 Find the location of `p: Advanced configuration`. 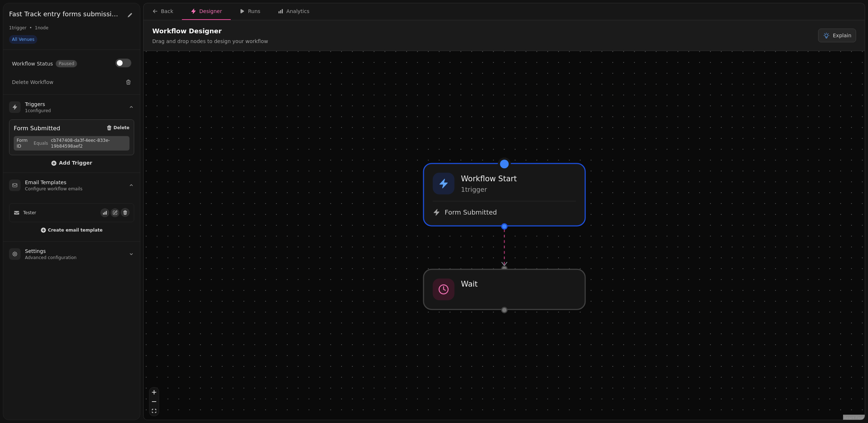

p: Advanced configuration is located at coordinates (51, 258).